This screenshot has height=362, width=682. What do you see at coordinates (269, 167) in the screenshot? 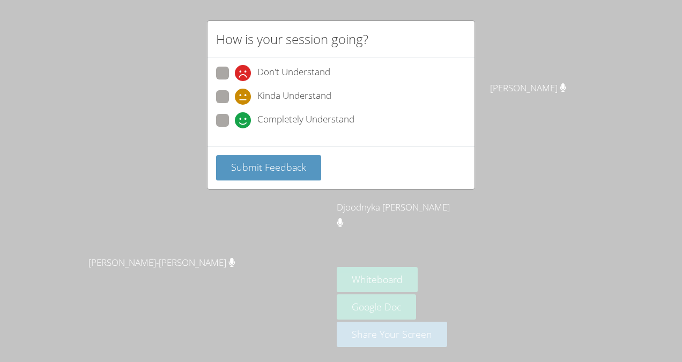
I see `span: Submit Feedback` at bounding box center [269, 167].